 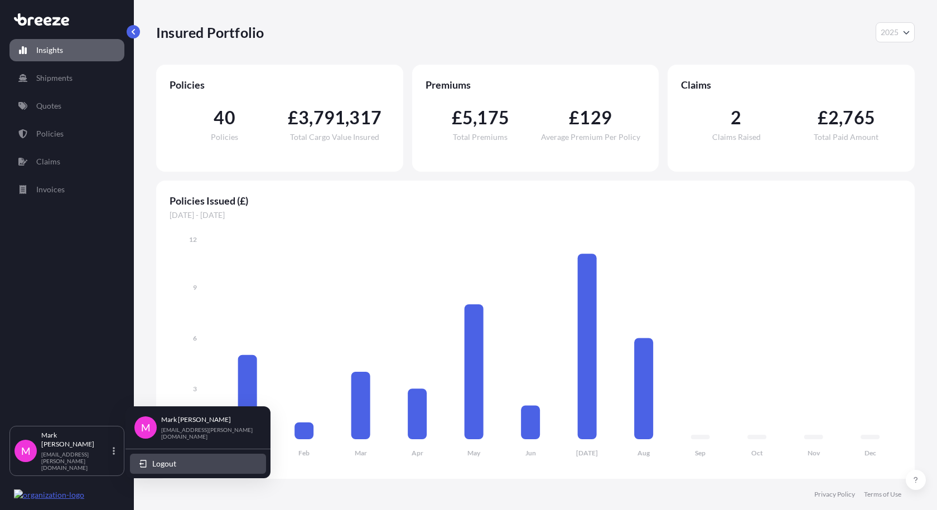 What do you see at coordinates (329, 118) in the screenshot?
I see `span: 791` at bounding box center [329, 118].